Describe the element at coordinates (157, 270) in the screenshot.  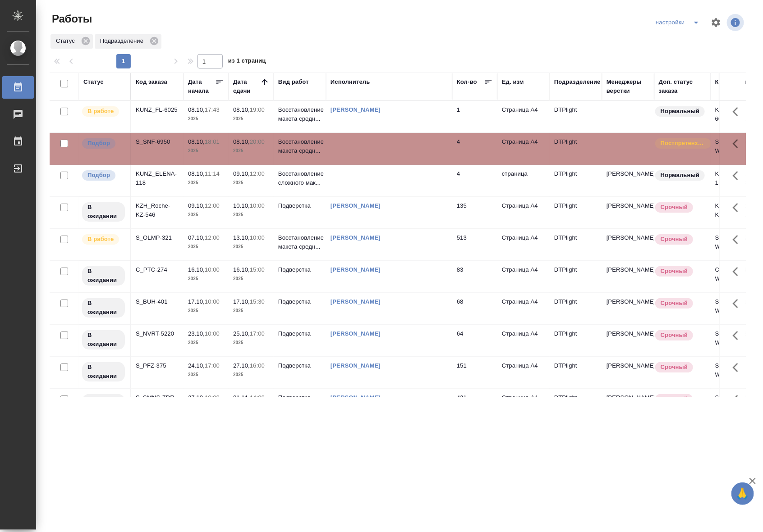
I see `div: C_PTC-274` at that location.